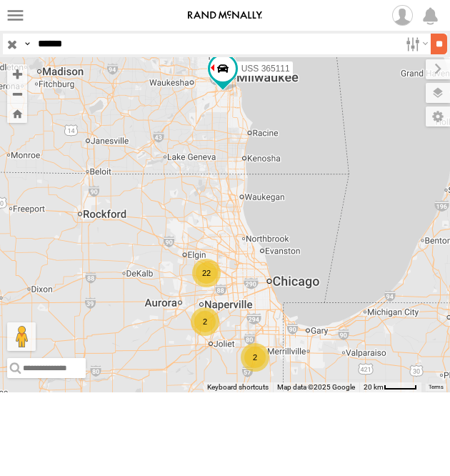  What do you see at coordinates (265, 68) in the screenshot?
I see `span: USS 365111` at bounding box center [265, 68].